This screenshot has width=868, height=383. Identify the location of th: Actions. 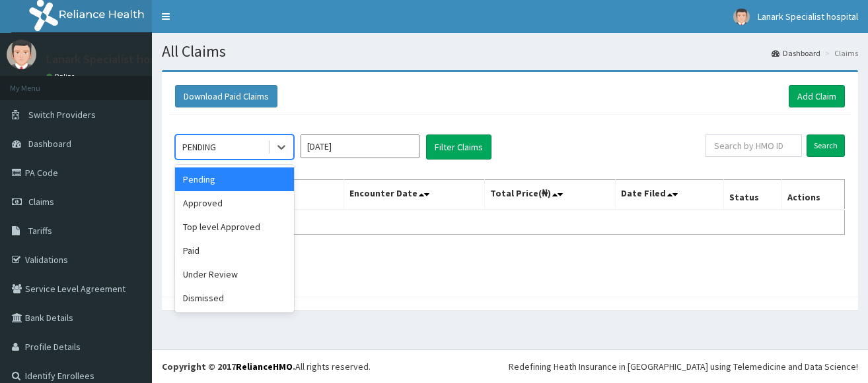
(812, 195).